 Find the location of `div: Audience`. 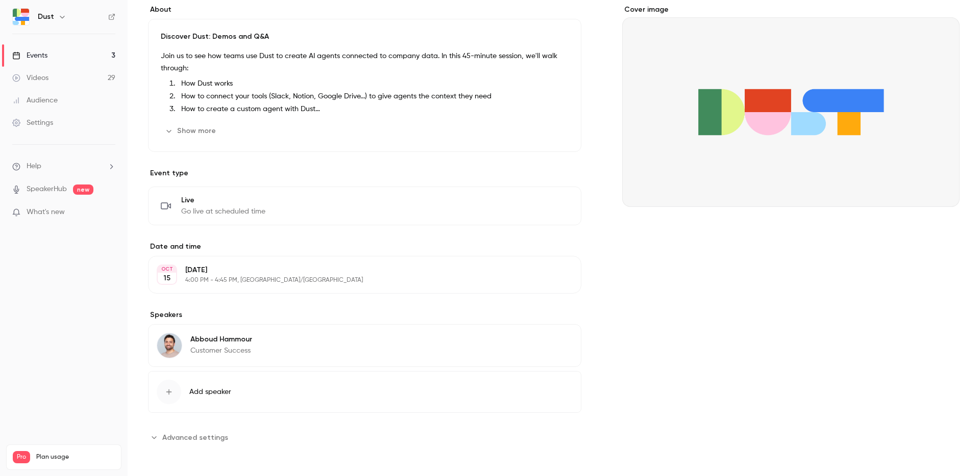

div: Audience is located at coordinates (35, 100).